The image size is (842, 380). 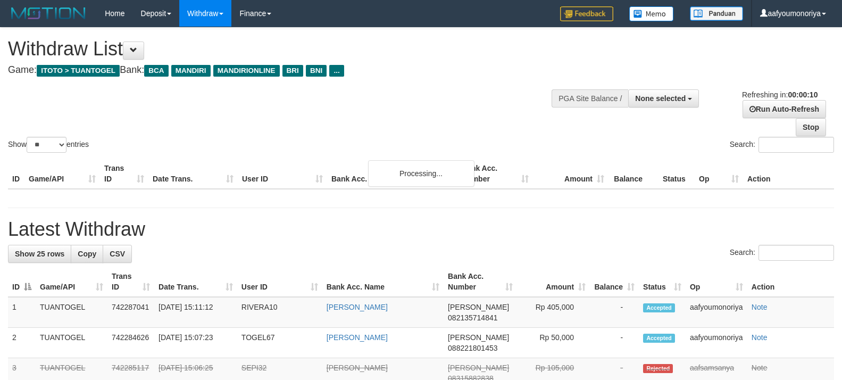 What do you see at coordinates (718, 173) in the screenshot?
I see `th: Op` at bounding box center [718, 173].